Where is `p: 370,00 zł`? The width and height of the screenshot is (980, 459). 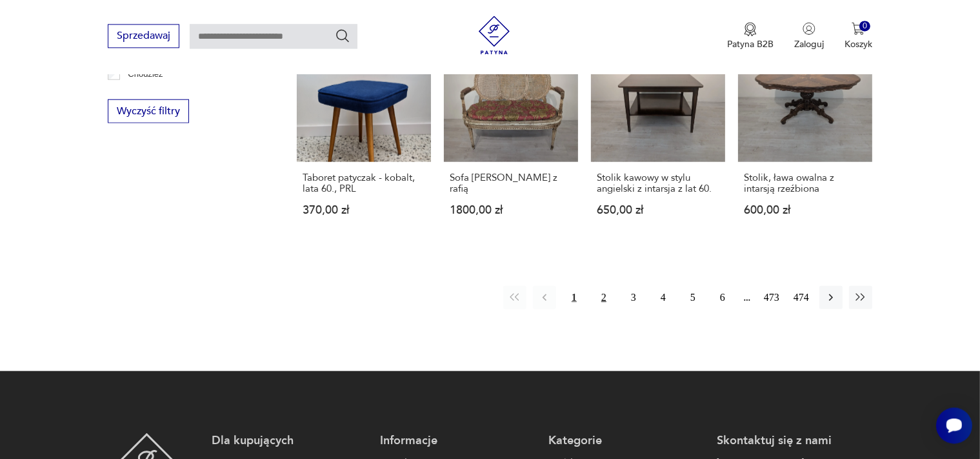 p: 370,00 zł is located at coordinates (364, 209).